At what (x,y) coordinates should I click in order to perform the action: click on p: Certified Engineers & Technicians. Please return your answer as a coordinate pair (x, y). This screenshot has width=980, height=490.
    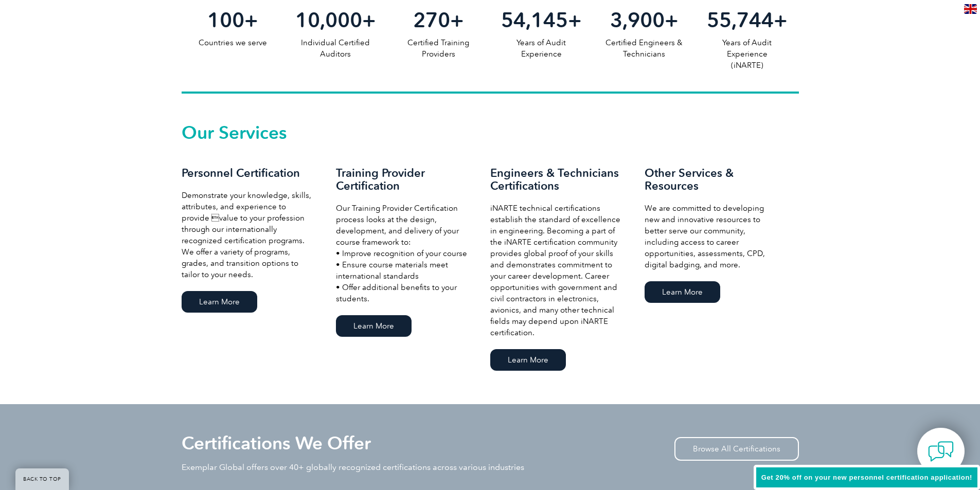
    Looking at the image, I should click on (644, 48).